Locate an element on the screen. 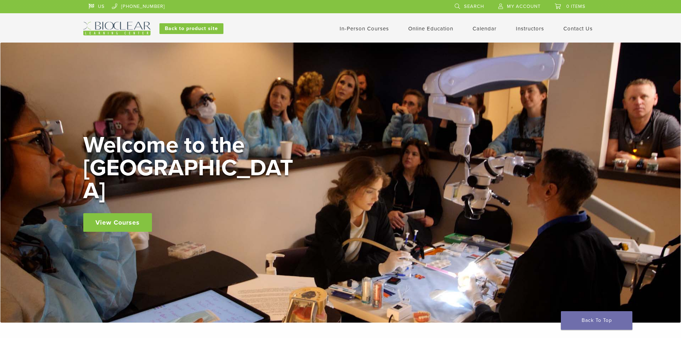  span: Search is located at coordinates (474, 6).